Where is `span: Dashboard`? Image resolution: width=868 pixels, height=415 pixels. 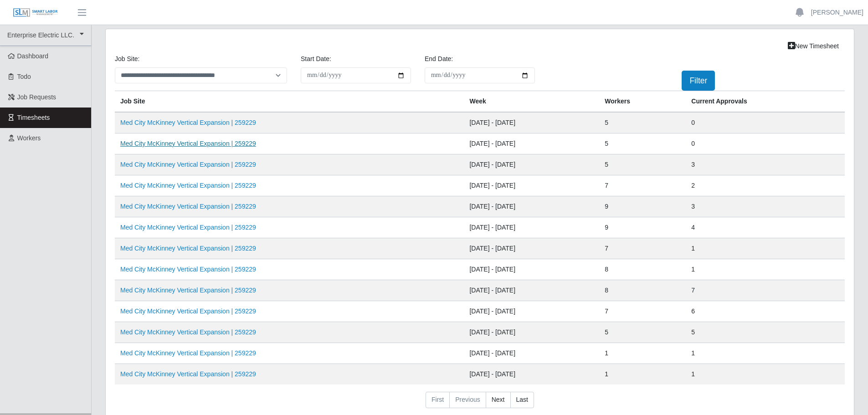 span: Dashboard is located at coordinates (33, 56).